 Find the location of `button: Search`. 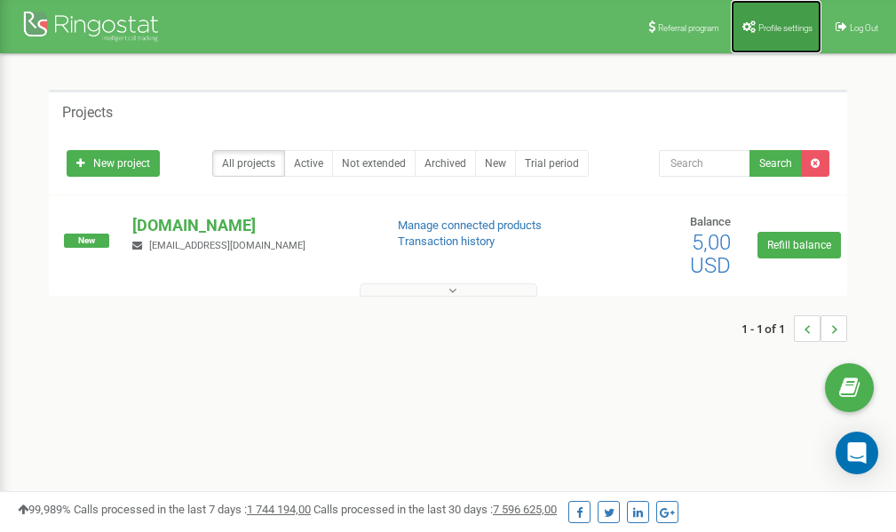

button: Search is located at coordinates (776, 163).